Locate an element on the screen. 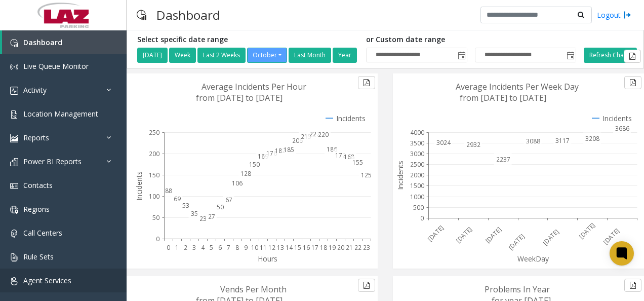 The width and height of the screenshot is (644, 301). text: 168 is located at coordinates (349, 157).